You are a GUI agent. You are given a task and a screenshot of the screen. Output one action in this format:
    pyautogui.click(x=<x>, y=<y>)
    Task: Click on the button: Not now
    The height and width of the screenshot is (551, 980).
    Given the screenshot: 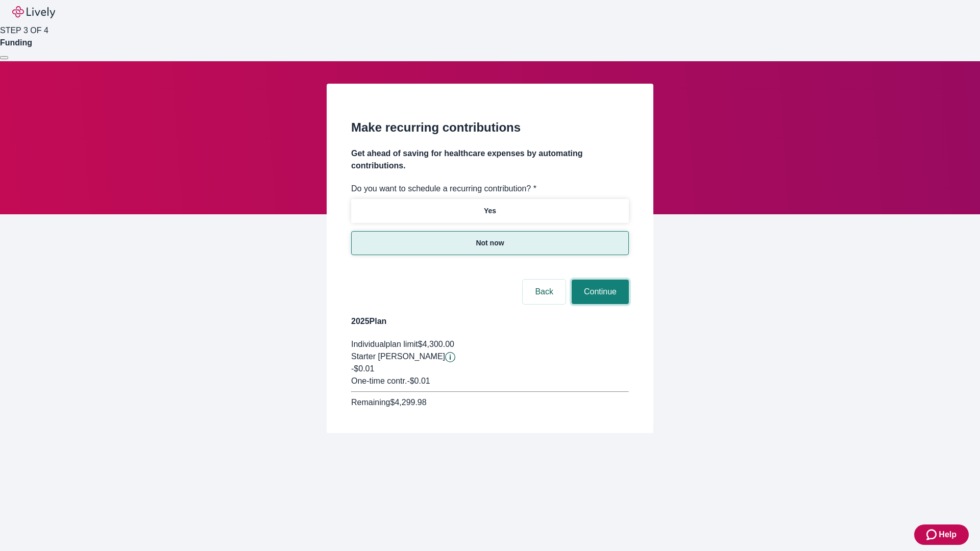 What is the action you would take?
    pyautogui.click(x=490, y=243)
    